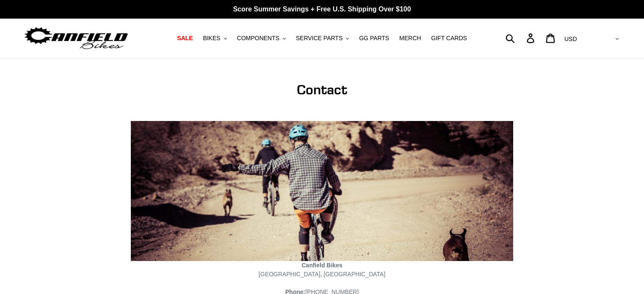 Image resolution: width=644 pixels, height=294 pixels. What do you see at coordinates (449, 38) in the screenshot?
I see `a: GIFT CARDS` at bounding box center [449, 38].